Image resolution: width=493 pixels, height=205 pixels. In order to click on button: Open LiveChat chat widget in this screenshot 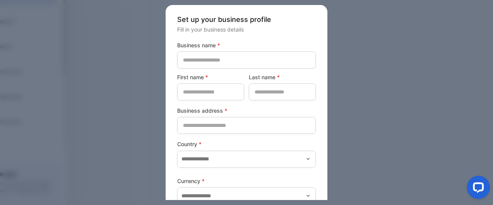, I will do `click(18, 15)`.